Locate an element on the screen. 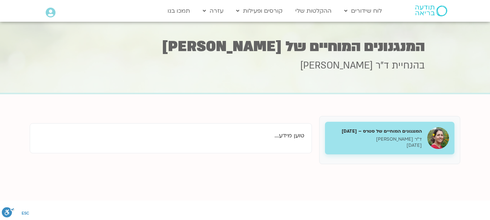 Image resolution: width=490 pixels, height=220 pixels. p: טוען מידע... is located at coordinates (171, 136).